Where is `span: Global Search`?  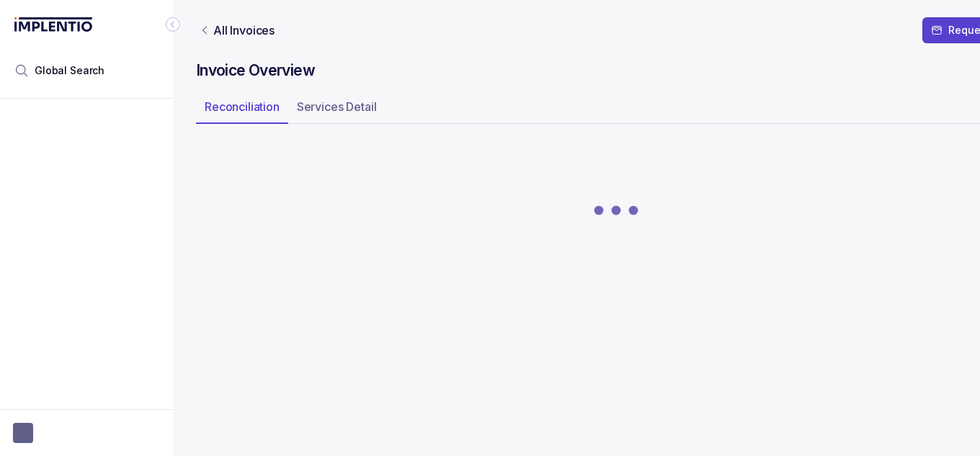
span: Global Search is located at coordinates (69, 71).